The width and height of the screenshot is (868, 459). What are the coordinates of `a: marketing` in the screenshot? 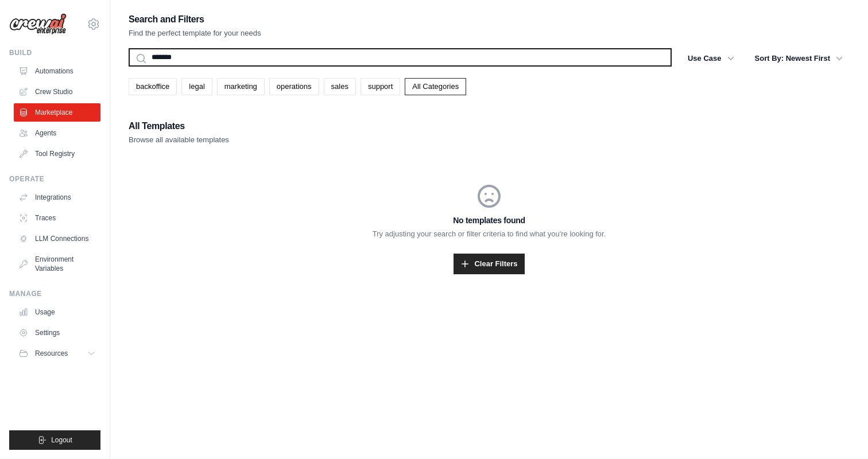 It's located at (240, 87).